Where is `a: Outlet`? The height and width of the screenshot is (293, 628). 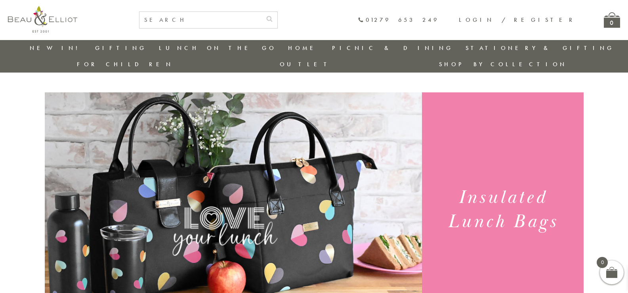
a: Outlet is located at coordinates (306, 64).